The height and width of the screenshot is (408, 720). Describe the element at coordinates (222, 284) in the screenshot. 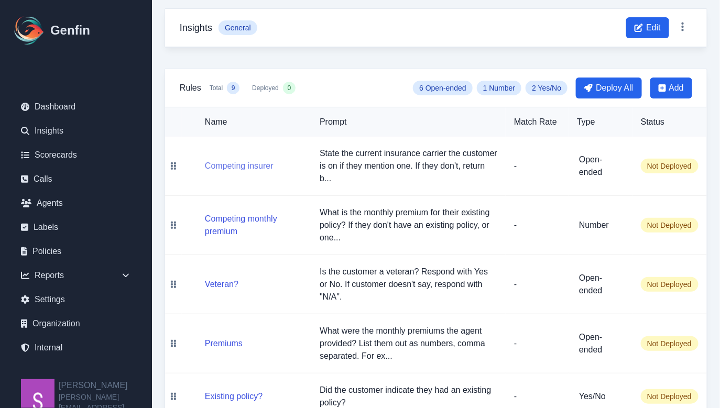

I see `a: Veteran?` at that location.